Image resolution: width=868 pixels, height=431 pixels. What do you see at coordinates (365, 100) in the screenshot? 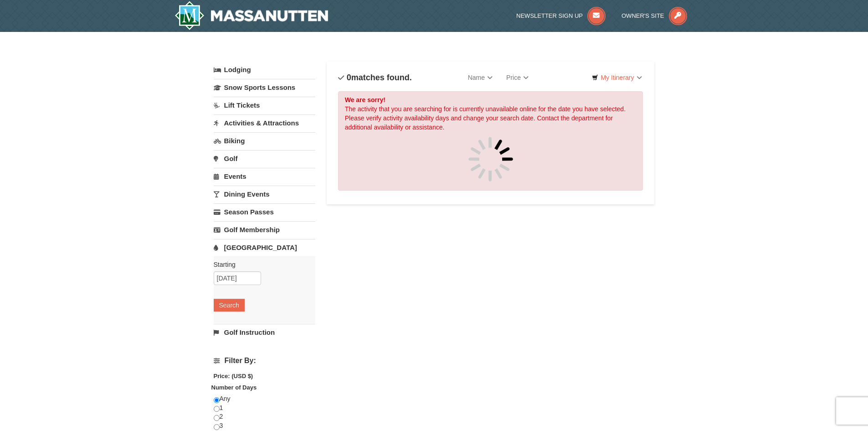
I see `strong: We are sorry!` at bounding box center [365, 100].